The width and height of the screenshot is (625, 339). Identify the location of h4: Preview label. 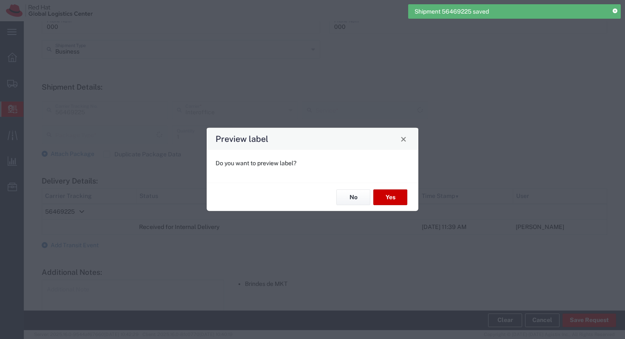
(242, 139).